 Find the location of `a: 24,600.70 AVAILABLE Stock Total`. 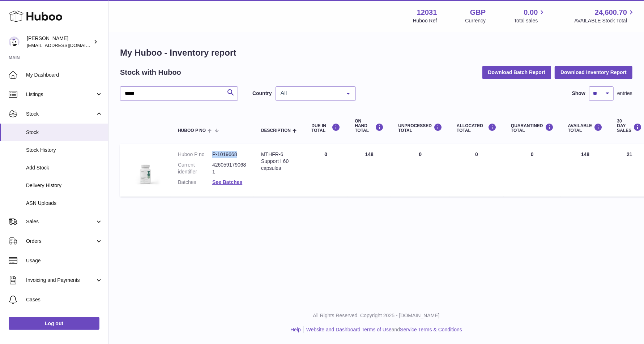

a: 24,600.70 AVAILABLE Stock Total is located at coordinates (605, 16).